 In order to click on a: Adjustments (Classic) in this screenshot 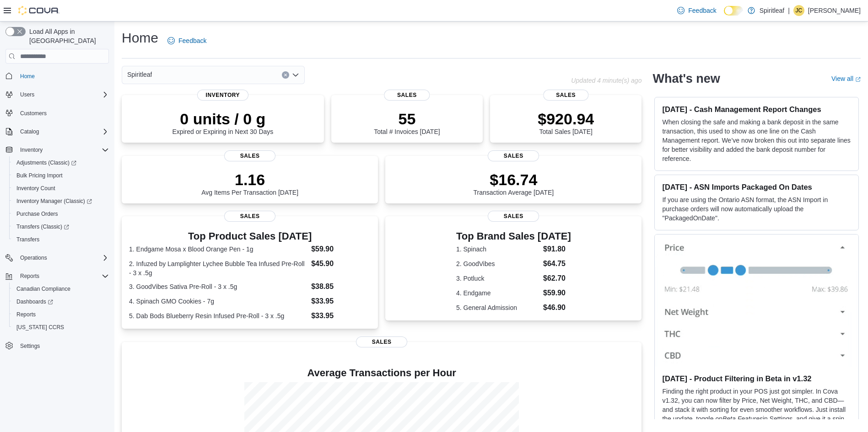, I will do `click(61, 163)`.